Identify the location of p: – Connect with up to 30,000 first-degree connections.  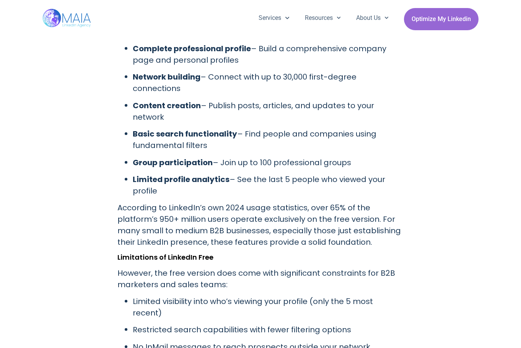
(268, 83).